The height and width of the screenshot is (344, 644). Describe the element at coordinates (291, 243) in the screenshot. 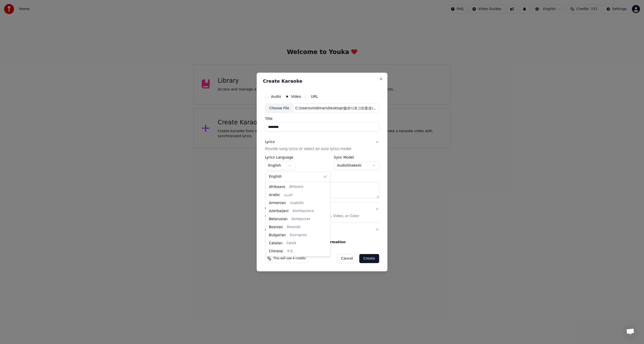

I see `span: Català` at that location.